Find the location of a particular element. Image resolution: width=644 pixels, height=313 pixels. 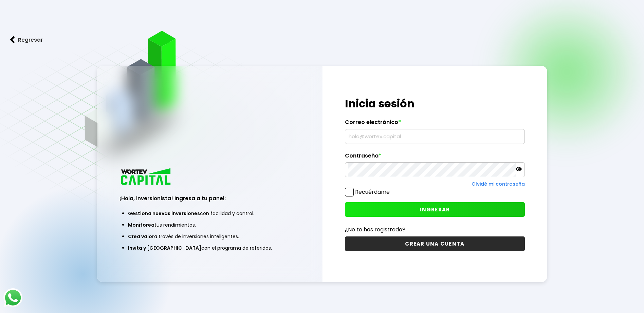

a: ¿No te has registrado?CREAR UNA CUENTA is located at coordinates (435, 238).